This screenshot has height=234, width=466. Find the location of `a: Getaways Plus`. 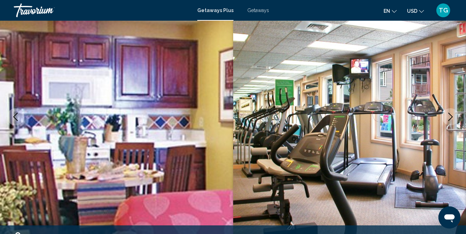

a: Getaways Plus is located at coordinates (215, 10).